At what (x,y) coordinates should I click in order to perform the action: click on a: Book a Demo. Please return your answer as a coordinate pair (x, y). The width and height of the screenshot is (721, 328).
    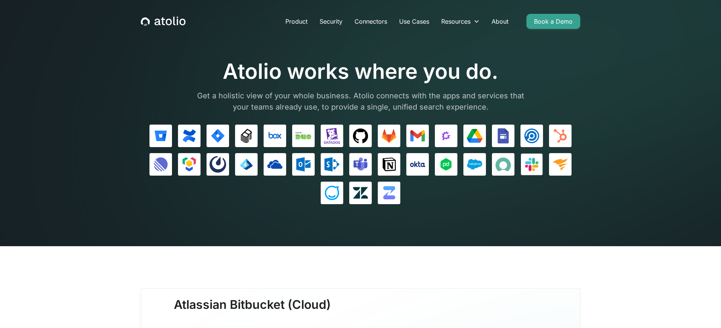
    Looking at the image, I should click on (553, 21).